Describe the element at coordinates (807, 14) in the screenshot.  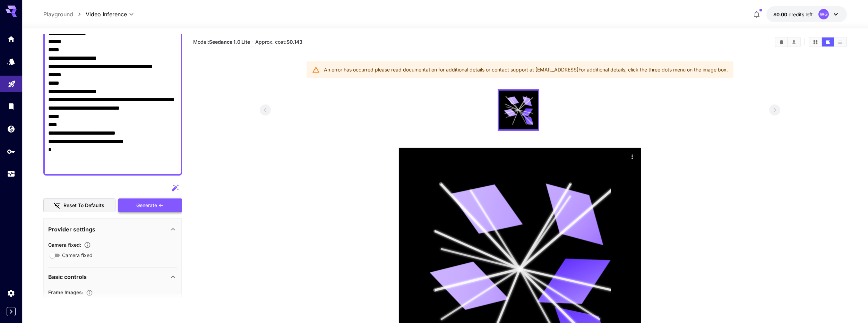
I see `button: $0.00WG` at that location.